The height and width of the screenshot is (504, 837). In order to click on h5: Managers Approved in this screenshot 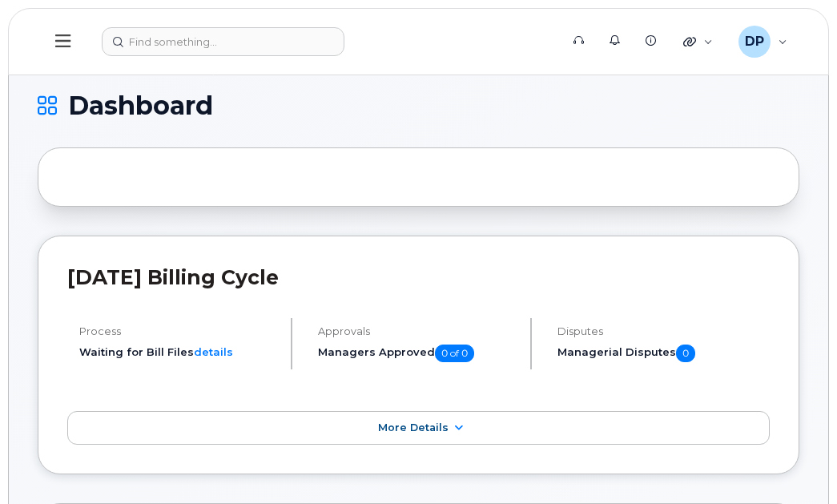, I will do `click(417, 353)`.